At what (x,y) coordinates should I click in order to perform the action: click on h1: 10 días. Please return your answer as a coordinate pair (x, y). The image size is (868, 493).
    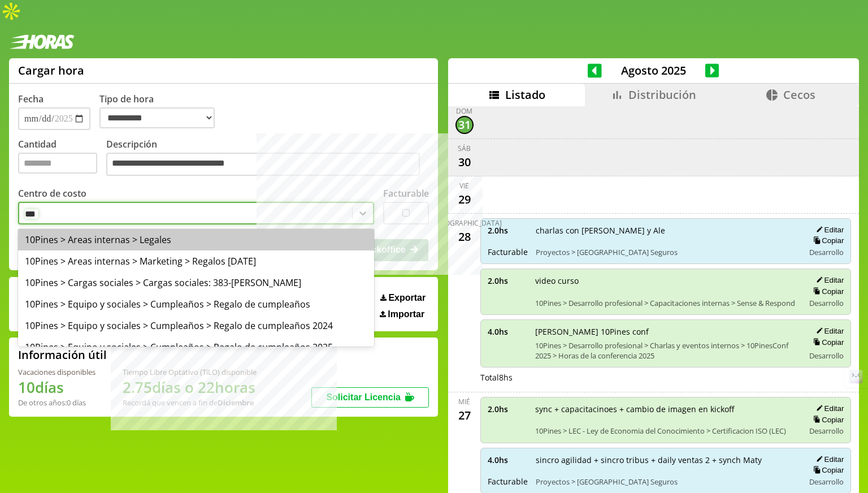
    Looking at the image, I should click on (56, 387).